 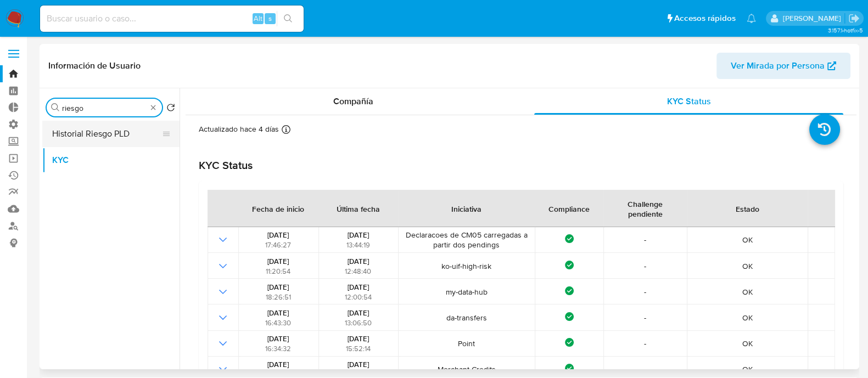 What do you see at coordinates (783, 66) in the screenshot?
I see `button: Ver Mirada por Persona` at bounding box center [783, 66].